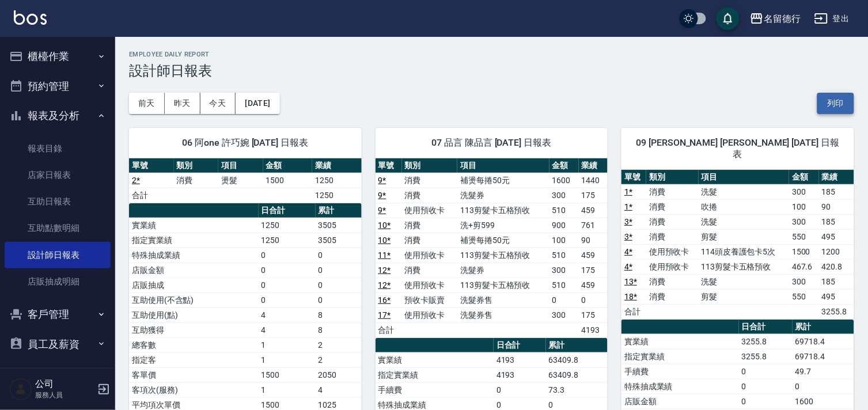  I want to click on td: 510, so click(564, 285).